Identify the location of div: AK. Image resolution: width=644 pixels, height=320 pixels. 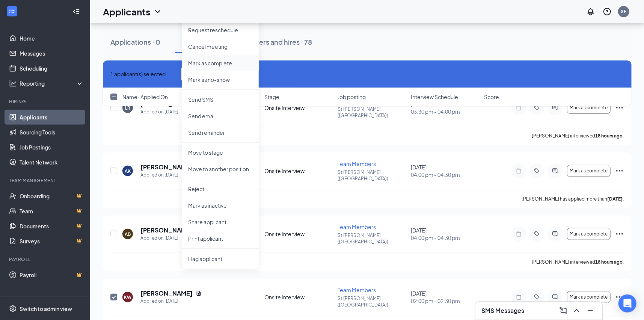
(128, 171).